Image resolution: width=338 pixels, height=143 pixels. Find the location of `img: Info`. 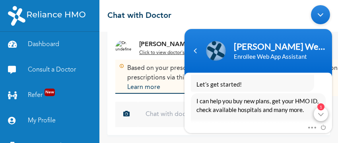

img: Info is located at coordinates (122, 66).